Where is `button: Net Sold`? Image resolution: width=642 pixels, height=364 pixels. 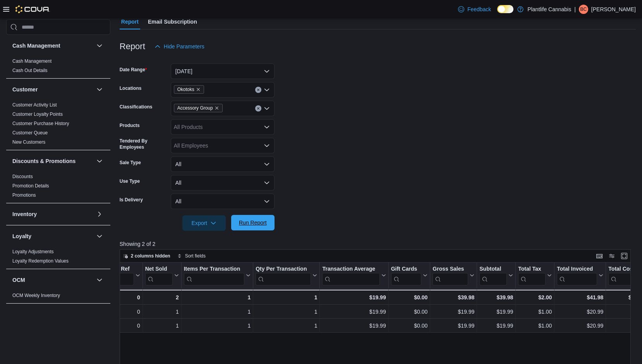
button: Net Sold is located at coordinates (161, 275).